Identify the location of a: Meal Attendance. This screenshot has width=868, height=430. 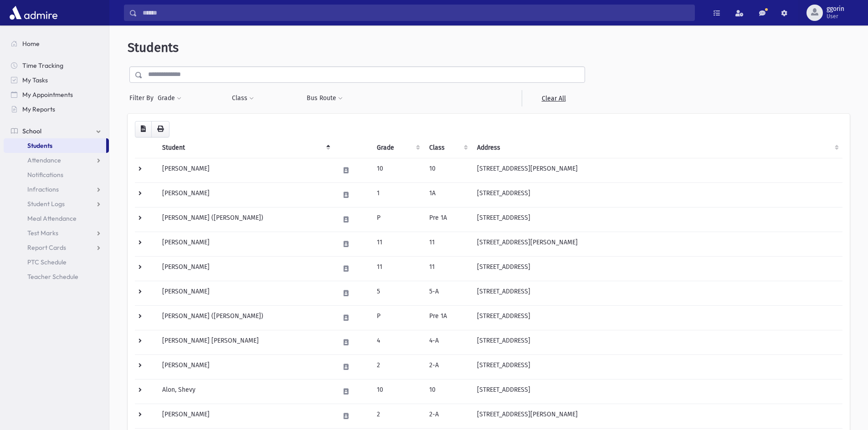
(56, 219).